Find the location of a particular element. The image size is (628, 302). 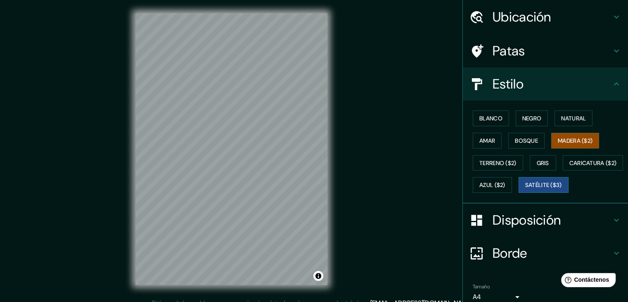

font: Estilo is located at coordinates (508, 84).